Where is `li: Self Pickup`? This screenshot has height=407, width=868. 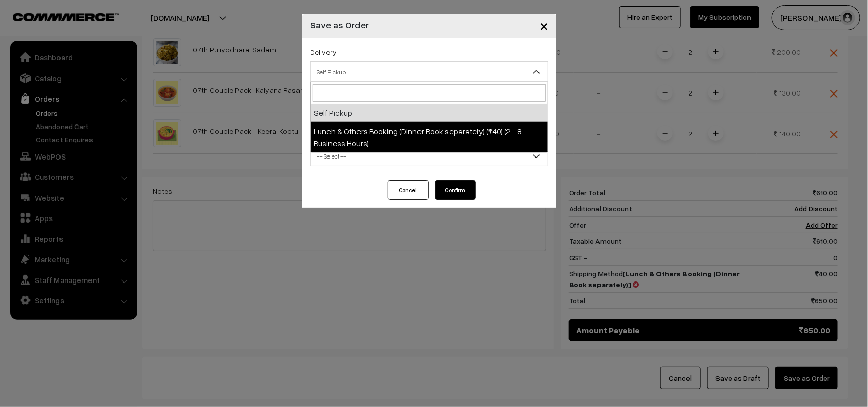
li: Self Pickup is located at coordinates (429, 113).